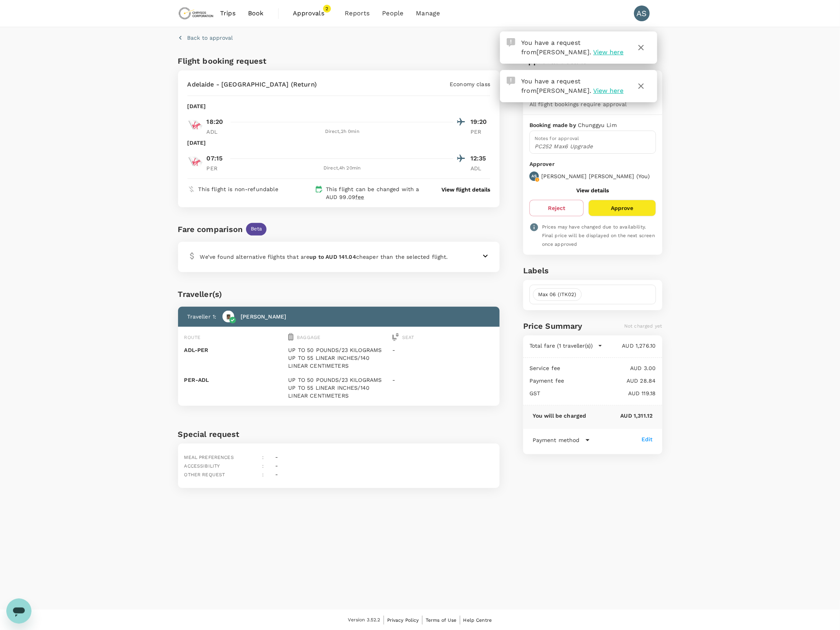 The height and width of the screenshot is (630, 840). I want to click on span: Route, so click(193, 337).